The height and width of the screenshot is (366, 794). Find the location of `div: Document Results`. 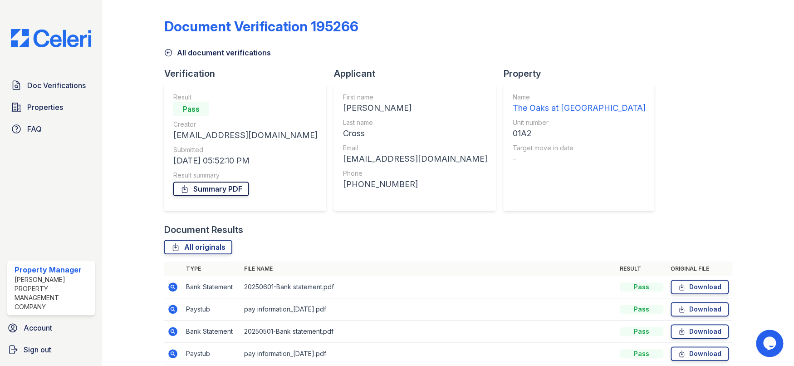

div: Document Results is located at coordinates (203, 230).